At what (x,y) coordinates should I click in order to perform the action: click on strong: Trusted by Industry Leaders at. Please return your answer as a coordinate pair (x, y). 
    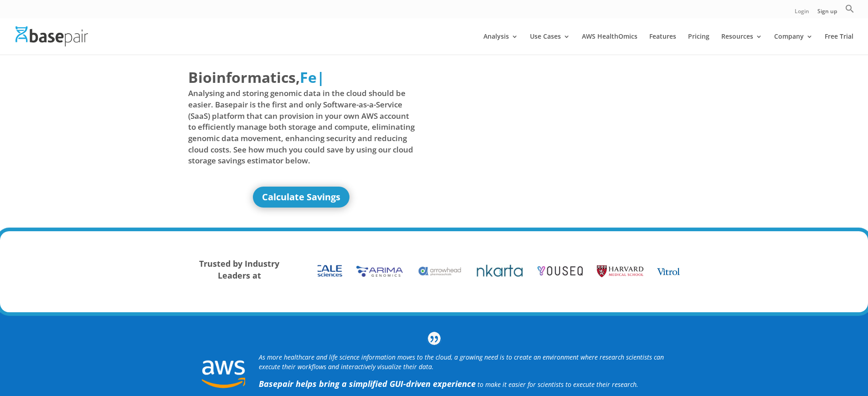
    Looking at the image, I should click on (239, 270).